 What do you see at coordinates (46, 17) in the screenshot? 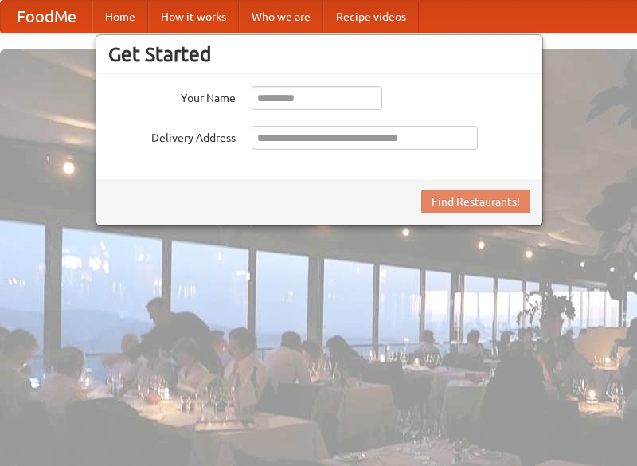
I see `a: FoodMe` at bounding box center [46, 17].